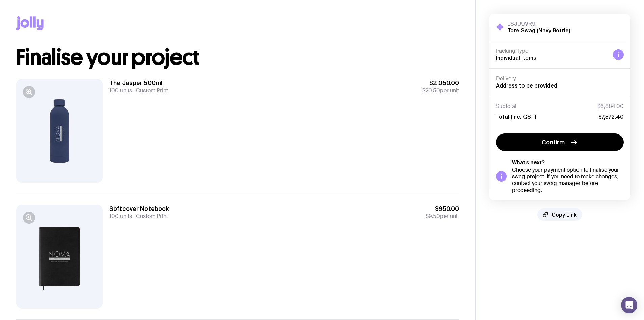 This screenshot has width=644, height=320. I want to click on span: $950.00, so click(442, 209).